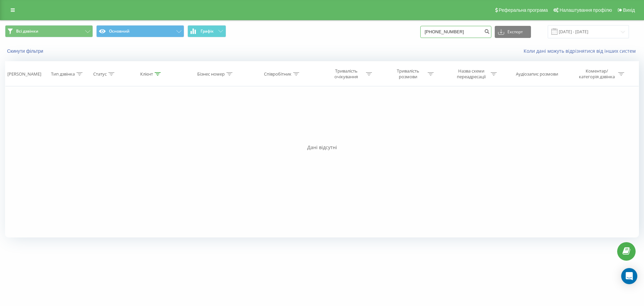 Image resolution: width=644 pixels, height=306 pixels. What do you see at coordinates (140, 31) in the screenshot?
I see `button: Основний` at bounding box center [140, 31].